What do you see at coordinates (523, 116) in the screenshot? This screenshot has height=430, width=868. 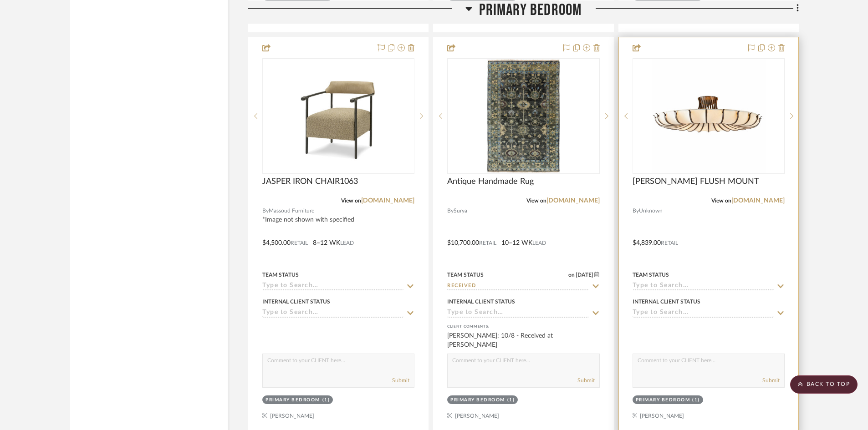 I see `div: 0` at bounding box center [523, 116].